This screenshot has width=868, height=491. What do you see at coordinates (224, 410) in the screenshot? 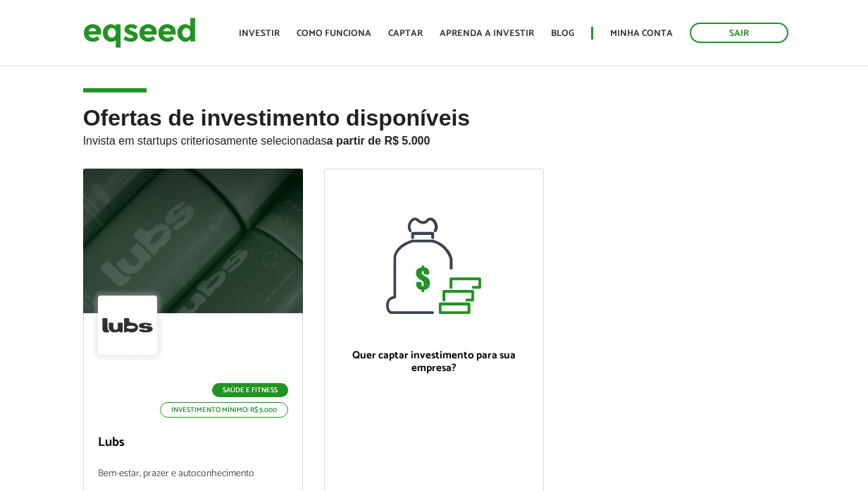
I see `p: Investimento mínimo: R$ 5.000` at bounding box center [224, 410].